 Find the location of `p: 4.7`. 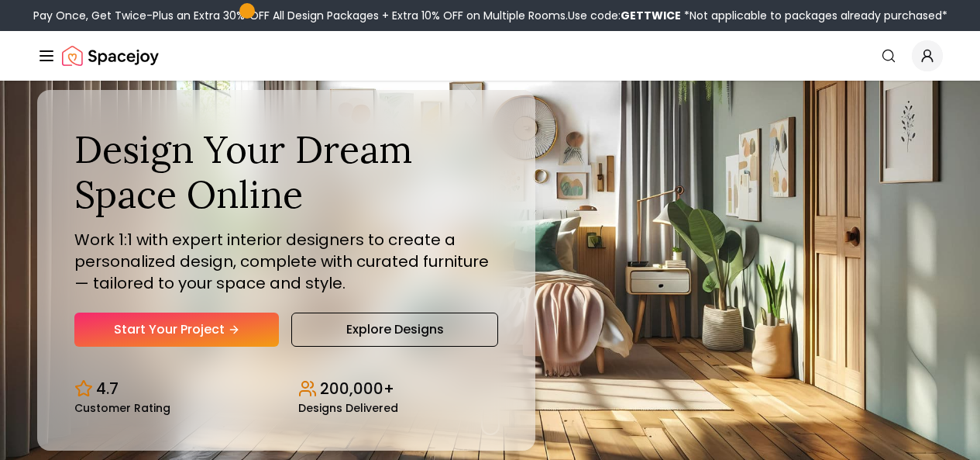

p: 4.7 is located at coordinates (107, 388).